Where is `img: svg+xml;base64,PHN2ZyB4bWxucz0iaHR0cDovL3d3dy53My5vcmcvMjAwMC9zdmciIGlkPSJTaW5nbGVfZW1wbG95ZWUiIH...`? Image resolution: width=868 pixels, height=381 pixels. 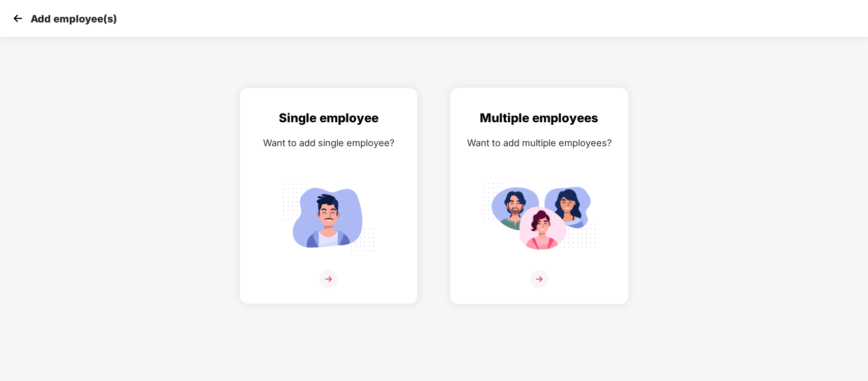
img: svg+xml;base64,PHN2ZyB4bWxucz0iaHR0cDovL3d3dy53My5vcmcvMjAwMC9zdmciIGlkPSJTaW5nbGVfZW1wbG95ZWUiIH... is located at coordinates (329, 217).